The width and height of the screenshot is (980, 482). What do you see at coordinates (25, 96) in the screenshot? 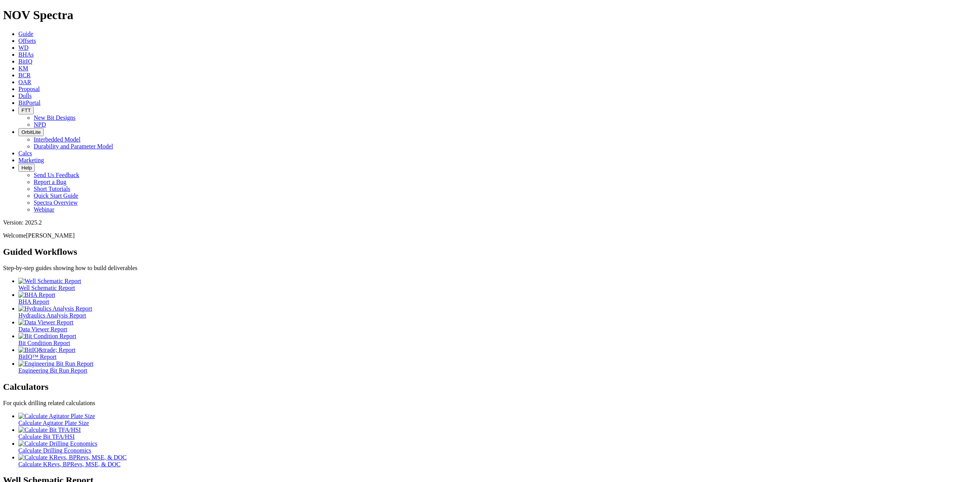
I see `a: Dulls` at bounding box center [25, 96].